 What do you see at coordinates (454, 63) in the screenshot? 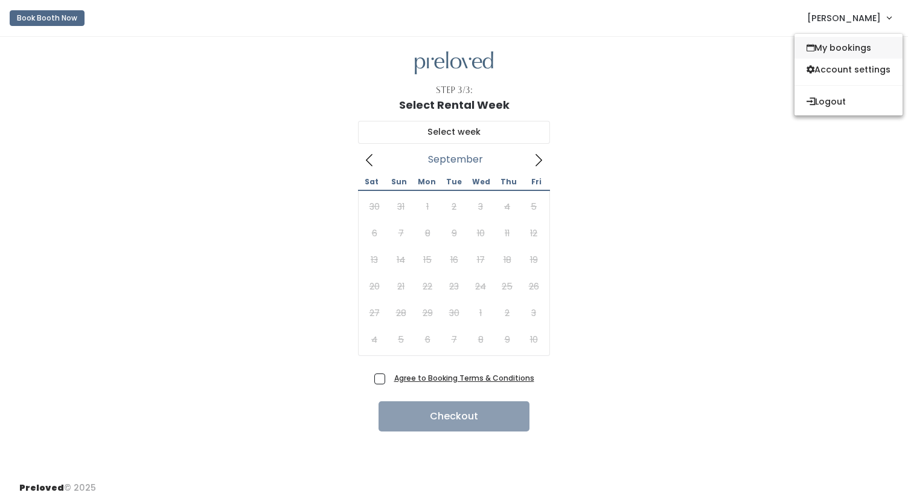
I see `img: preloved logo` at bounding box center [454, 63].